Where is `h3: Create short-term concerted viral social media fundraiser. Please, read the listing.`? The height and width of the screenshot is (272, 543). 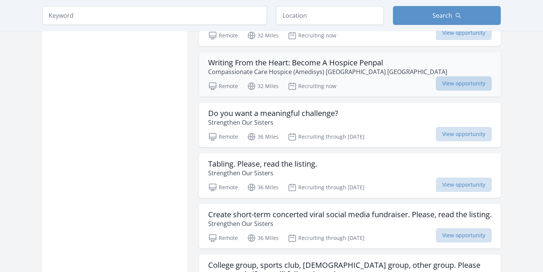 h3: Create short-term concerted viral social media fundraiser. Please, read the listing. is located at coordinates (350, 214).